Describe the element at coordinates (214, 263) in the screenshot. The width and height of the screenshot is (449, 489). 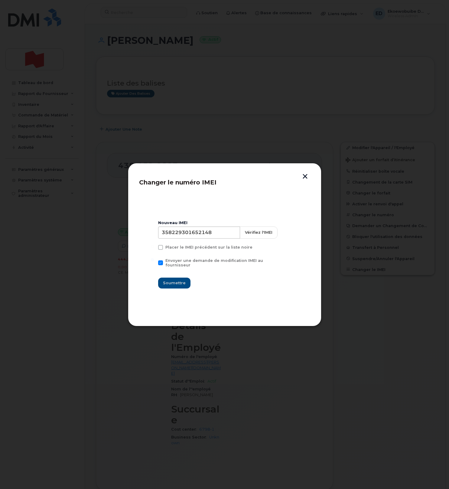
I see `span: Envoyer une demande de modification IMEI au fournisseur` at that location.